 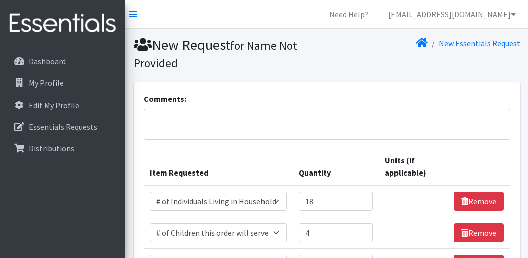 I want to click on p: Distributions, so click(x=51, y=148).